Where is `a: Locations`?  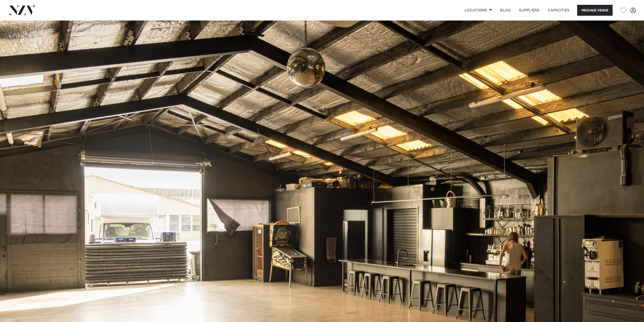
a: Locations is located at coordinates (479, 10).